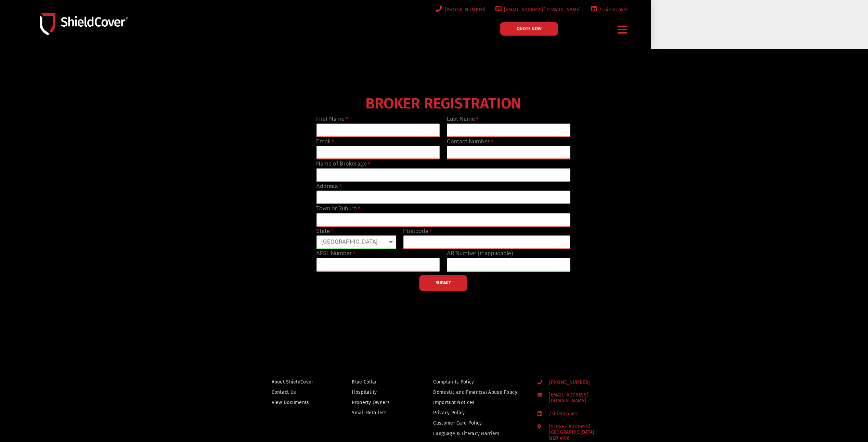 This screenshot has height=442, width=868. Describe the element at coordinates (378, 382) in the screenshot. I see `a: Blue Collar` at that location.